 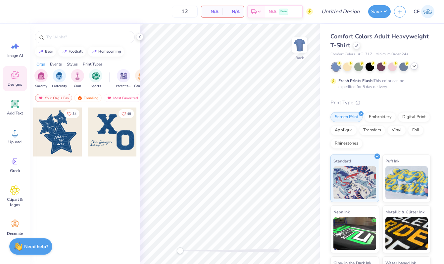 I want to click on div: filter for Fraternity, so click(x=59, y=79).